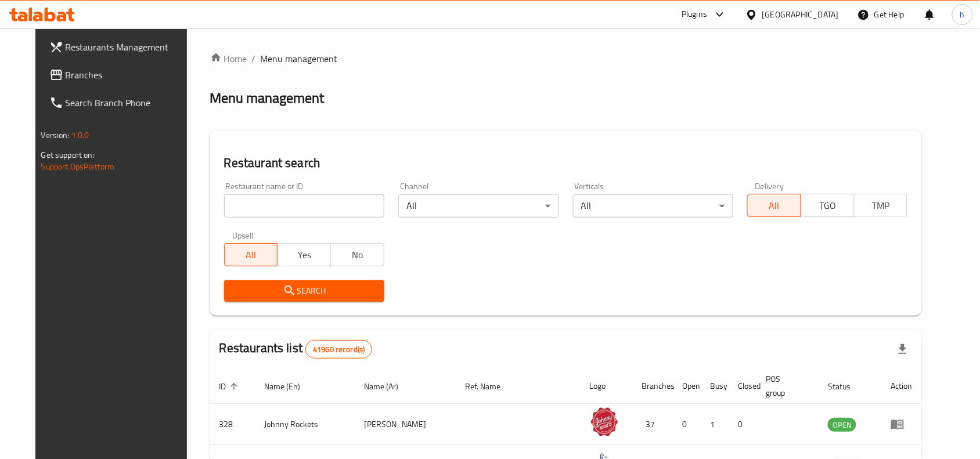 Image resolution: width=980 pixels, height=459 pixels. What do you see at coordinates (306, 424) in the screenshot?
I see `td: Johnny Rockets` at bounding box center [306, 424].